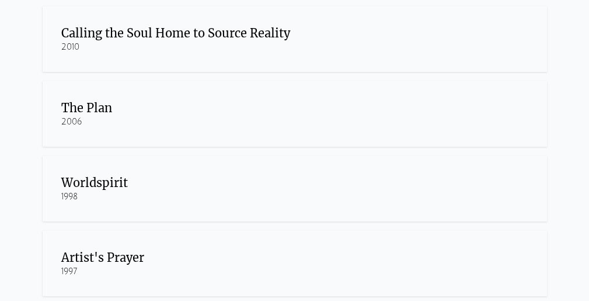  Describe the element at coordinates (295, 122) in the screenshot. I see `div: 2006` at that location.